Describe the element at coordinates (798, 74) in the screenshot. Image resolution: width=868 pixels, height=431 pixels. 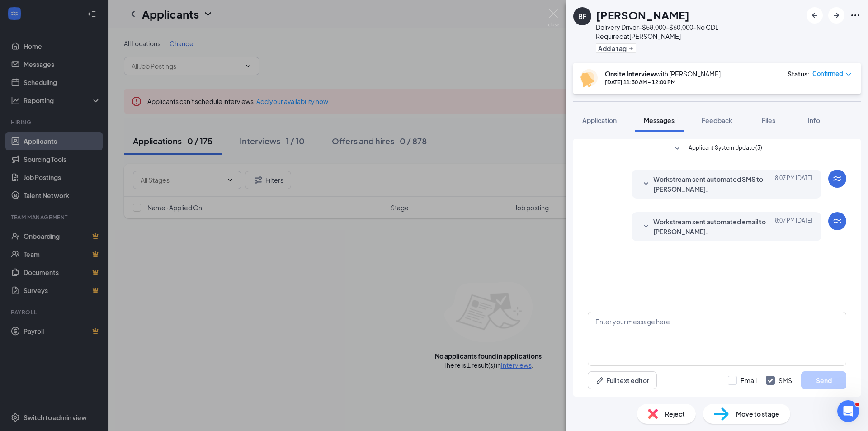
I see `div: Status :` at that location.